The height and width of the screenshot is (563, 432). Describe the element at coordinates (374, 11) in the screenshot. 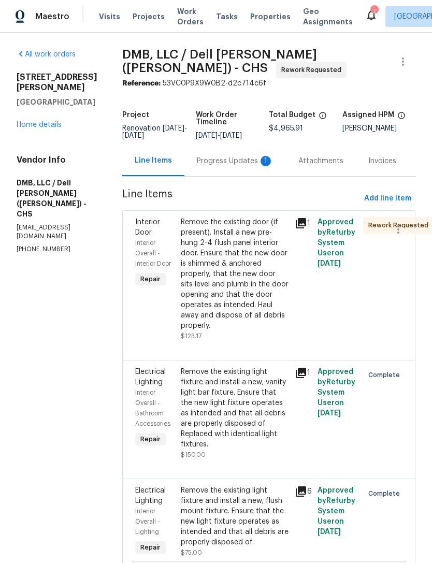

I see `div: 7` at that location.